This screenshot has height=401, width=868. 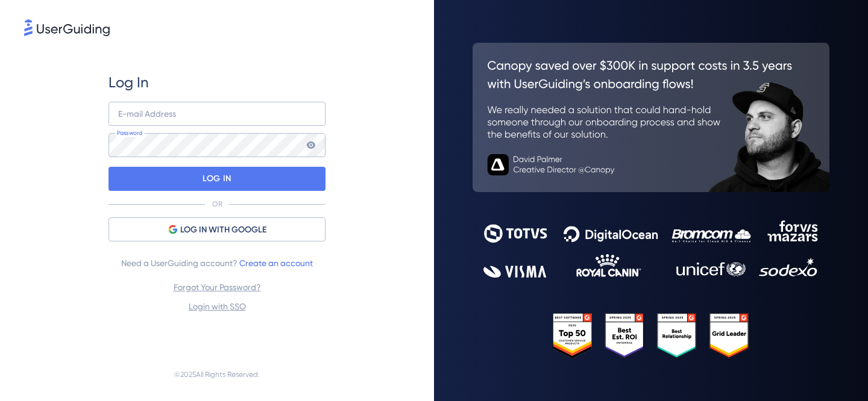 I want to click on a: Forgot Your Password?, so click(x=217, y=287).